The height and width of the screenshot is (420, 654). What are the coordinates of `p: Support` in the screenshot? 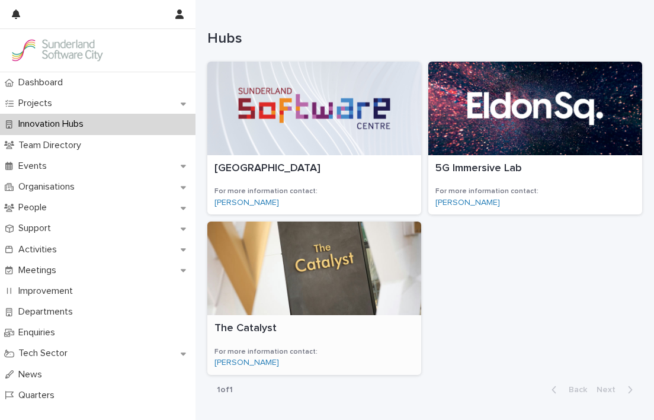 It's located at (37, 228).